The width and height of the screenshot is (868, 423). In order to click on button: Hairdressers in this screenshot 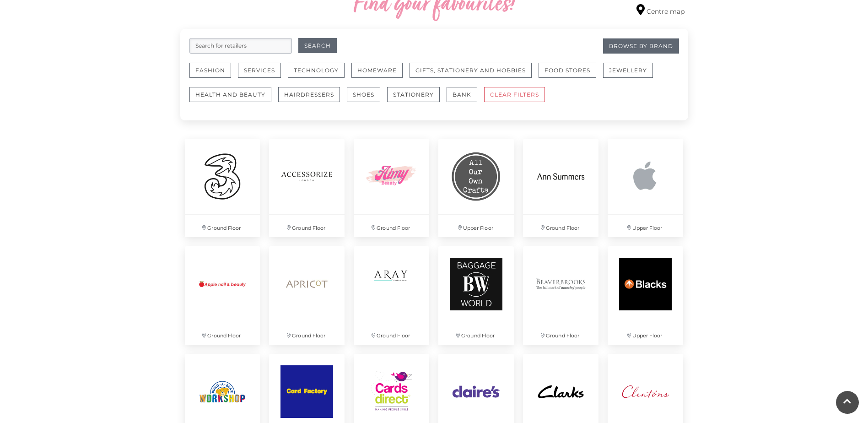, I will do `click(309, 94)`.